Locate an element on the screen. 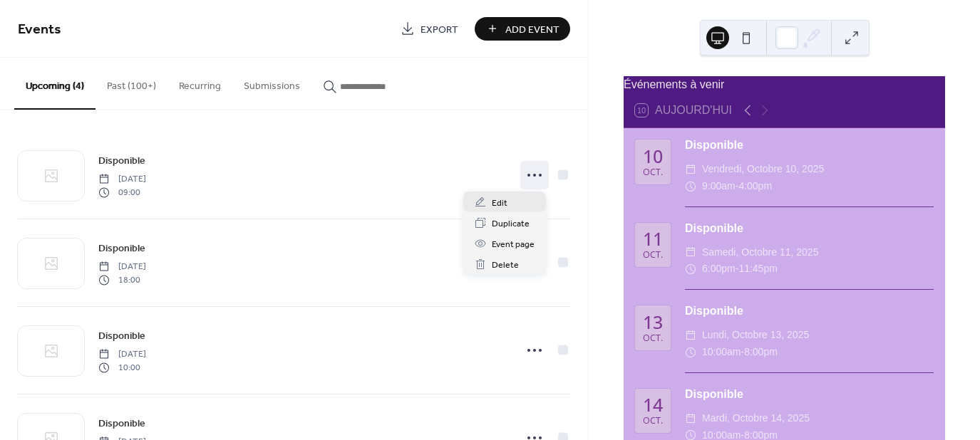  a: Export is located at coordinates (429, 28).